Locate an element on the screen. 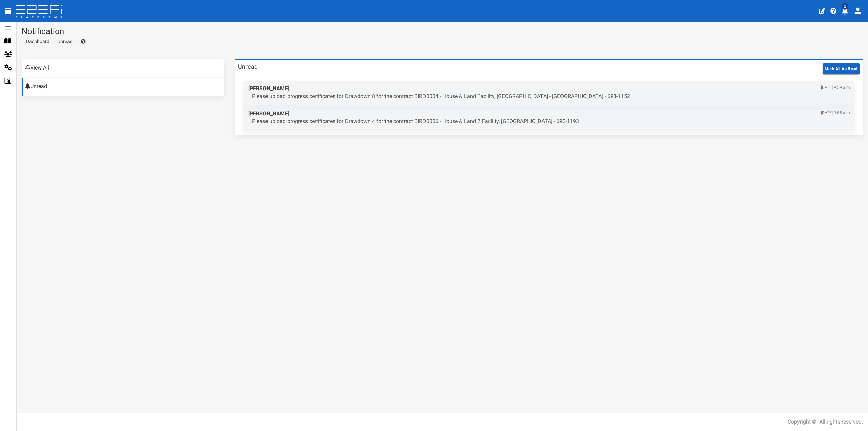  a: Dashboard is located at coordinates (36, 41).